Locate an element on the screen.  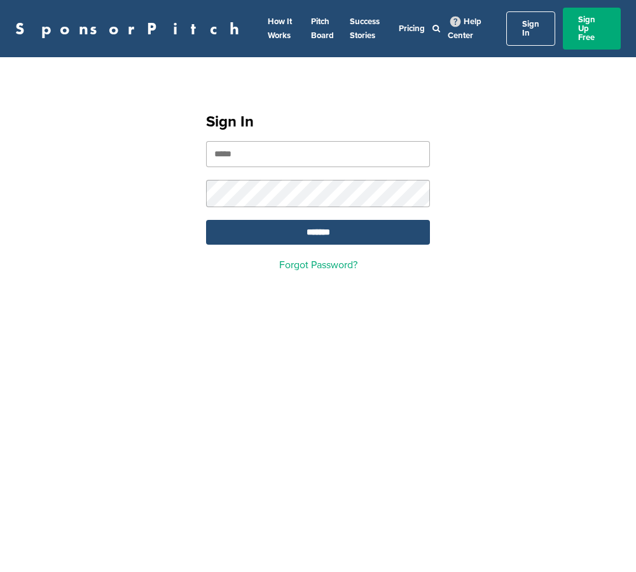
h1: Sign In is located at coordinates (318, 122).